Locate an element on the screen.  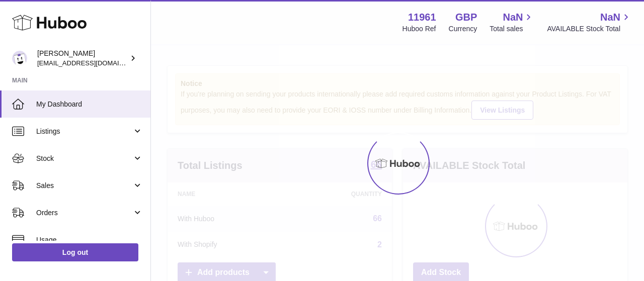
span: Orders is located at coordinates (84, 213).